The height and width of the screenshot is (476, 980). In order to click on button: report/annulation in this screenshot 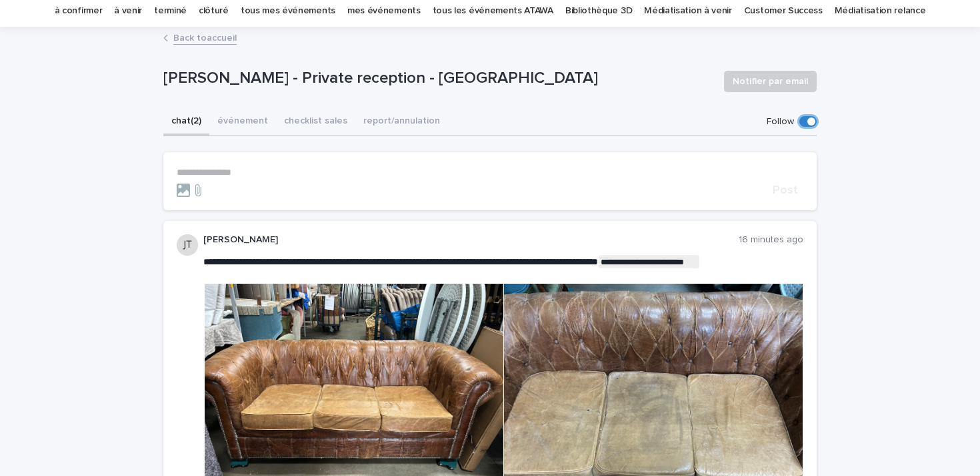, I will do `click(401, 122)`.